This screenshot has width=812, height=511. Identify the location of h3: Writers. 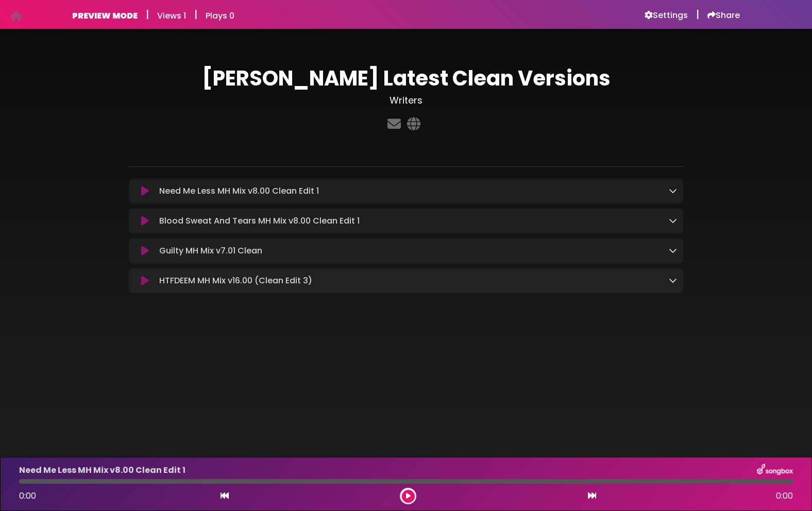
(406, 100).